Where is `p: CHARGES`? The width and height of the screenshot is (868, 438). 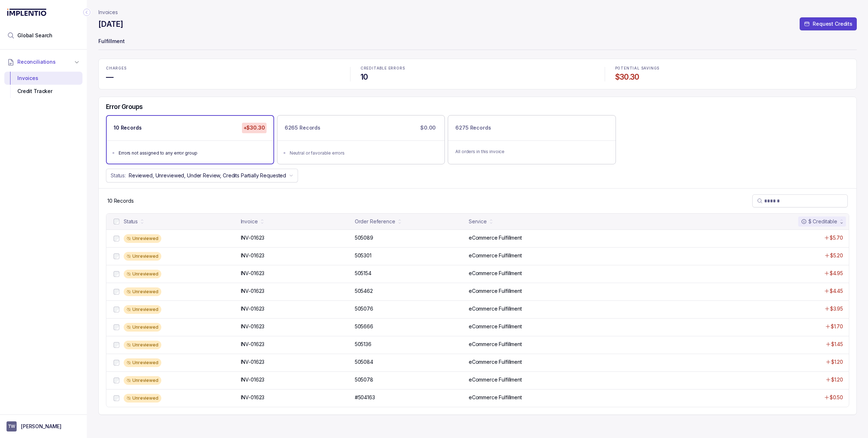
p: CHARGES is located at coordinates (223, 69).